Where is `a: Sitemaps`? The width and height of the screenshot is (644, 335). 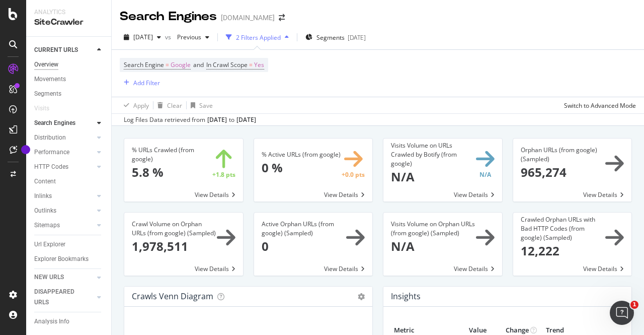
a: Sitemaps is located at coordinates (64, 225).